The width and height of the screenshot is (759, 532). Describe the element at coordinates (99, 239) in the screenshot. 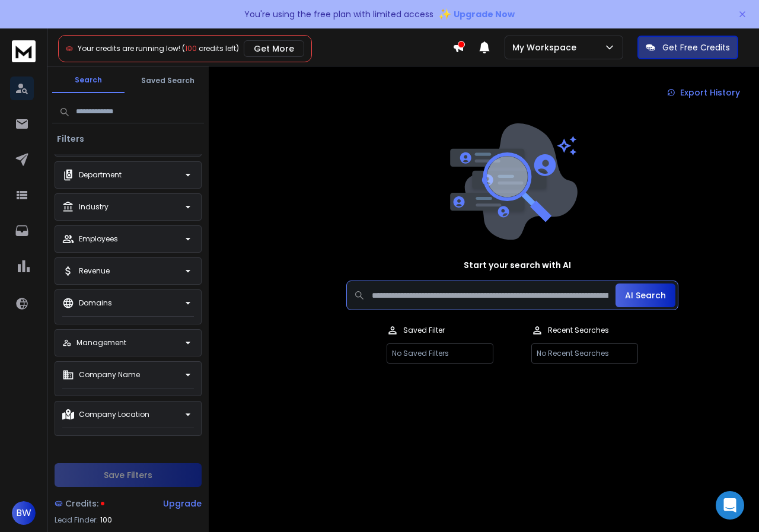

I see `p: Employees` at that location.